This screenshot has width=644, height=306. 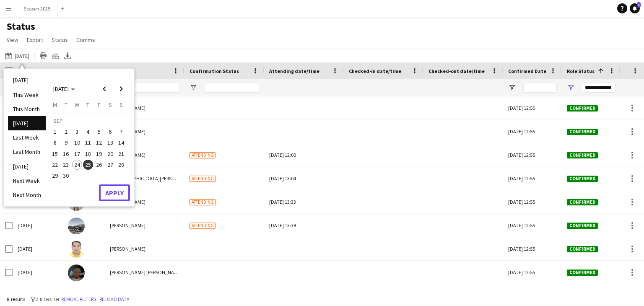 What do you see at coordinates (99, 132) in the screenshot?
I see `button: 05-09-2025` at bounding box center [99, 132].